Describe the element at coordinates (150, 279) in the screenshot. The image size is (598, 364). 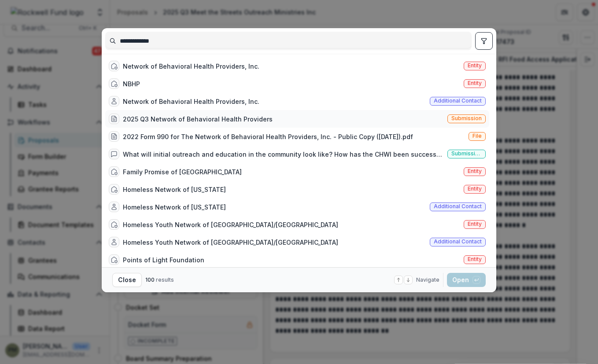
I see `span: 100` at that location.